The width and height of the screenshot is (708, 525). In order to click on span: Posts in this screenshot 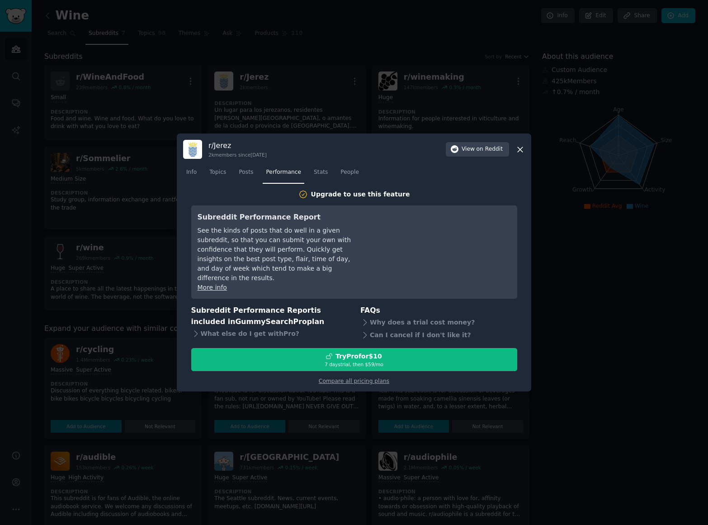, I will do `click(246, 172)`.